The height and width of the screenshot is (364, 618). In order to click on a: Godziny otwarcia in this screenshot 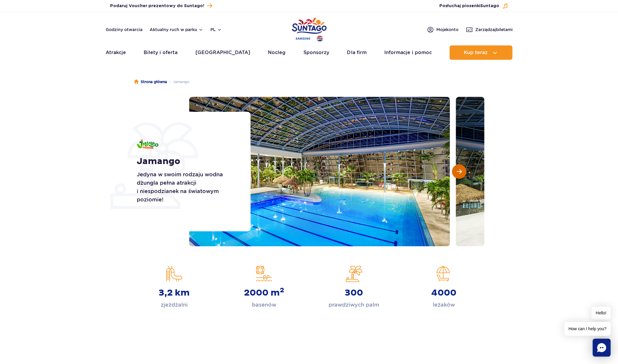, I will do `click(124, 29)`.